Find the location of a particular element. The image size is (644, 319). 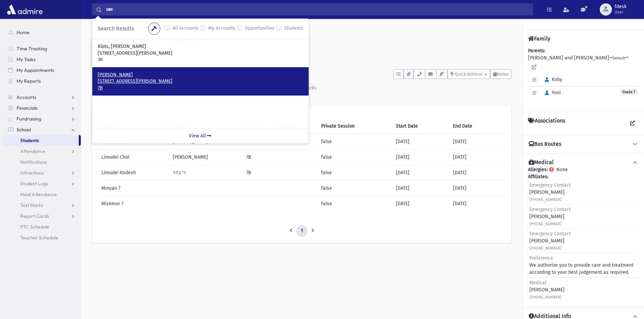

span: Quick Actions is located at coordinates (468, 74).